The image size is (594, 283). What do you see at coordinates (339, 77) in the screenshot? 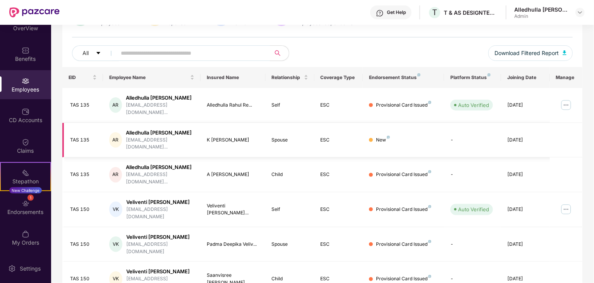
I see `th: Coverage Type` at bounding box center [339, 77].